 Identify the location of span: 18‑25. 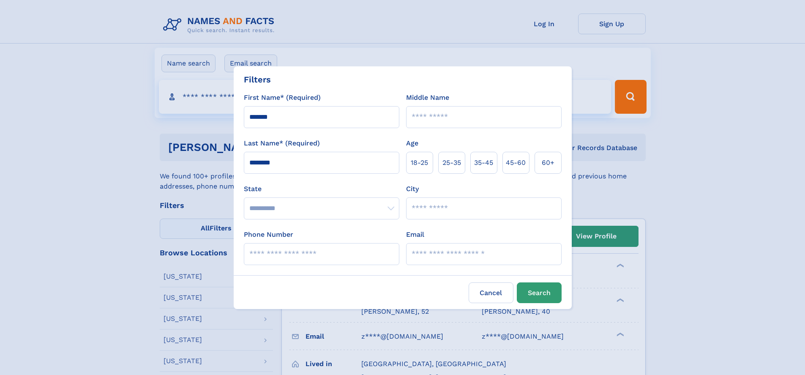
(419, 163).